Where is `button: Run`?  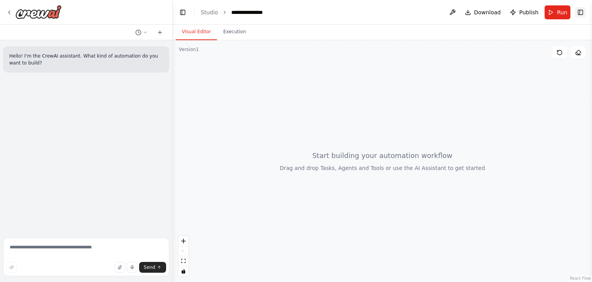 button: Run is located at coordinates (558, 12).